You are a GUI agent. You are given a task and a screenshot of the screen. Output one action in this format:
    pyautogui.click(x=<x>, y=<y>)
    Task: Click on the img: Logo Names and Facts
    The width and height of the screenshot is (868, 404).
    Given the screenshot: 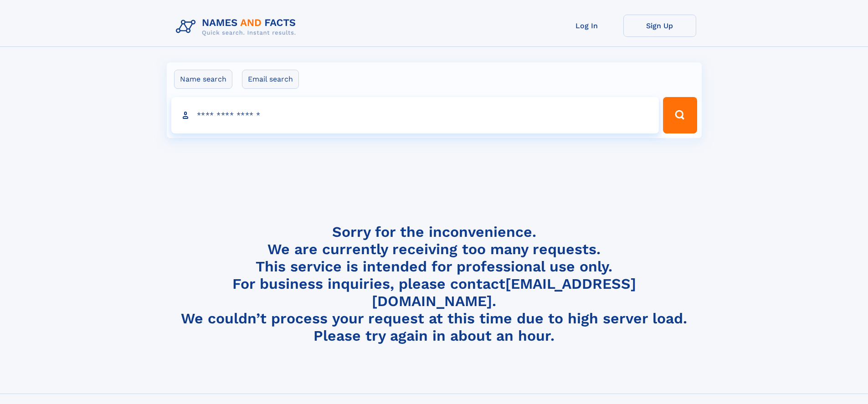 What is the action you would take?
    pyautogui.click(x=238, y=27)
    